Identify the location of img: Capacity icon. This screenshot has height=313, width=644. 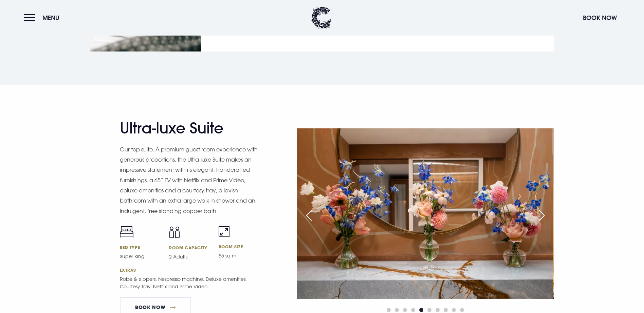
(175, 233).